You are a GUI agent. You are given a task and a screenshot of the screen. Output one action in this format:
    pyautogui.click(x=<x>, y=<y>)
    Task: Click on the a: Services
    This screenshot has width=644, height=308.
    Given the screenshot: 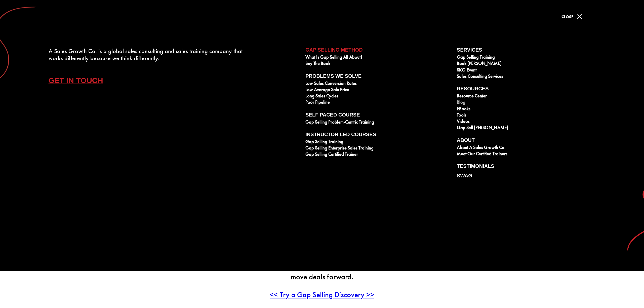 What is the action you would take?
    pyautogui.click(x=530, y=51)
    